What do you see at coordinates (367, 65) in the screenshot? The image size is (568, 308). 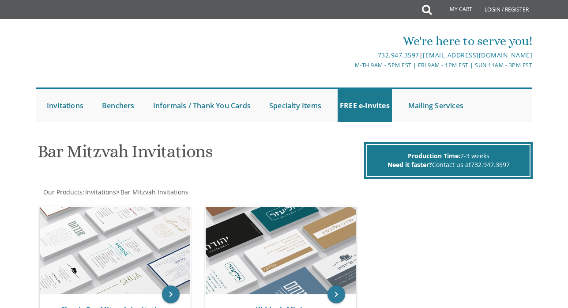 I see `div: M-Th 9am - 5pm EST | Fri 9am - 1pm EST | Sun 11am - 3pm EST` at bounding box center [367, 65].